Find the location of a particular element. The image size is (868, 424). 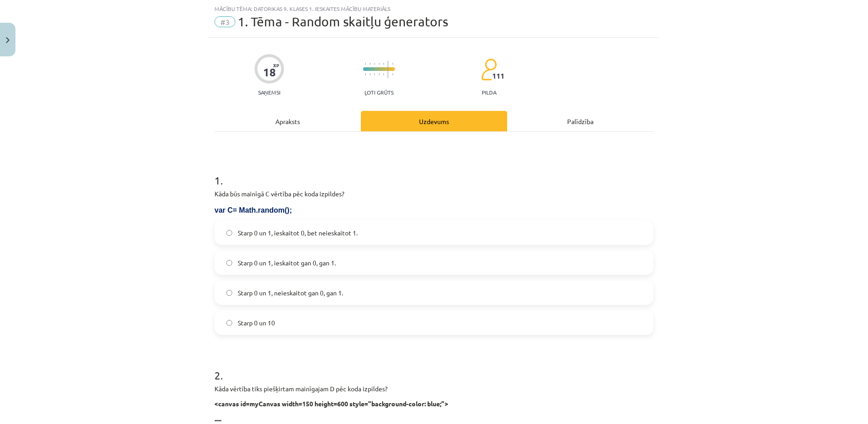

span: Starp 0 un 1, ieskaitot gan 0, gan 1. is located at coordinates (287, 262).